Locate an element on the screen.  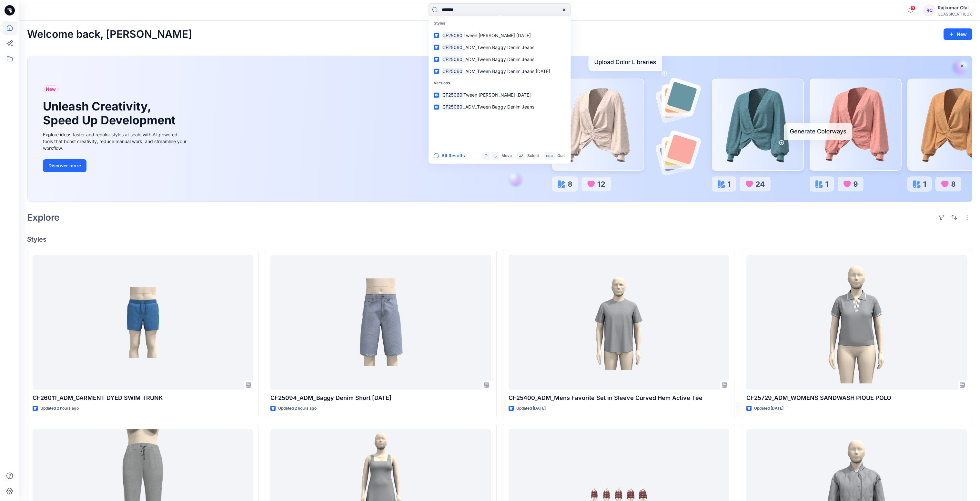
span: New is located at coordinates (51, 89).